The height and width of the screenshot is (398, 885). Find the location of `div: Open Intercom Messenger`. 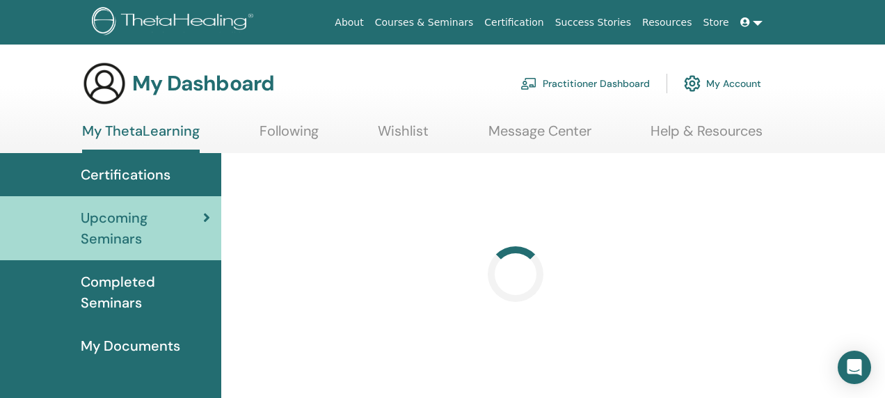

div: Open Intercom Messenger is located at coordinates (854, 367).